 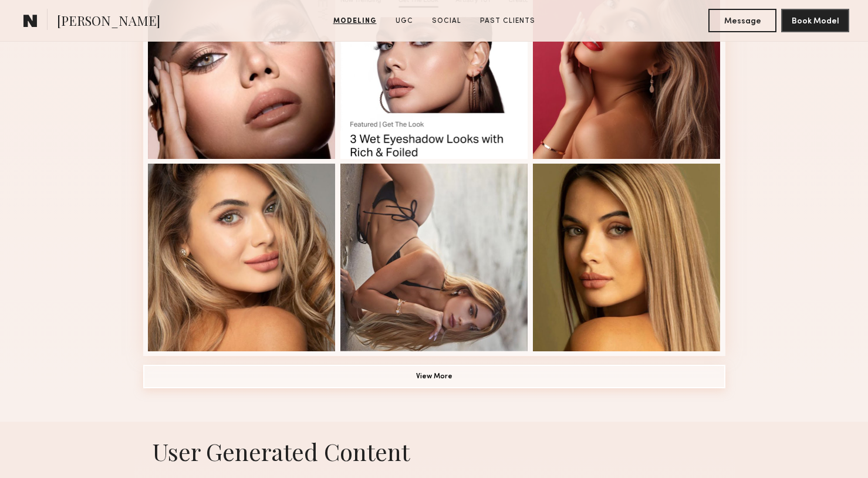 I want to click on a: Modeling, so click(x=355, y=21).